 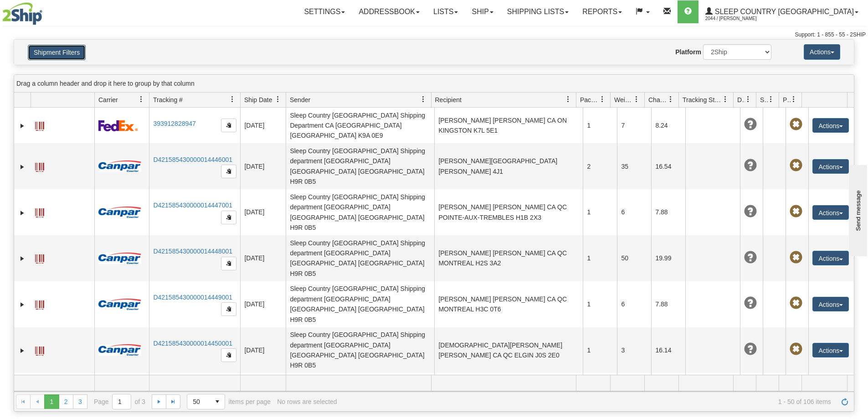 I want to click on span: 50, so click(x=199, y=402).